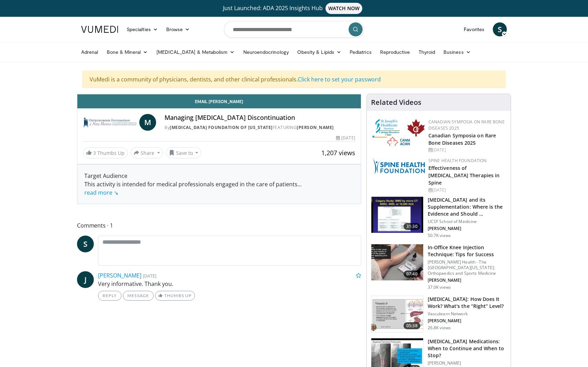 The image size is (588, 367). I want to click on img: 4bb25b40-905e-443e-8e37-83f056f6e86e.150x105_q85_crop-smart_upscale.jpg, so click(397, 215).